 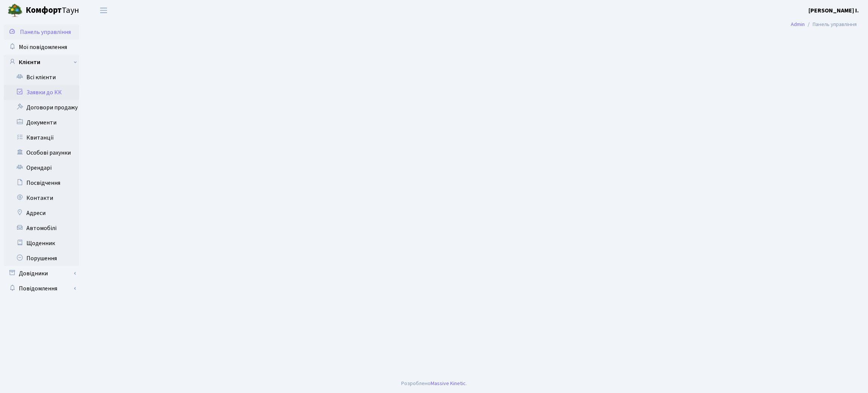 I want to click on a: Квитанції, so click(x=41, y=138).